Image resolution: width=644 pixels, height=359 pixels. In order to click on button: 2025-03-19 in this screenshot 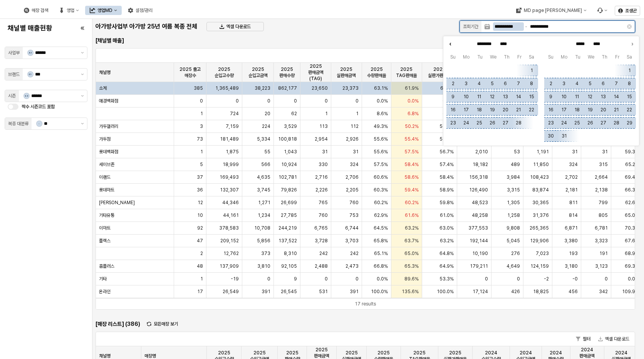, I will do `click(590, 110)`.